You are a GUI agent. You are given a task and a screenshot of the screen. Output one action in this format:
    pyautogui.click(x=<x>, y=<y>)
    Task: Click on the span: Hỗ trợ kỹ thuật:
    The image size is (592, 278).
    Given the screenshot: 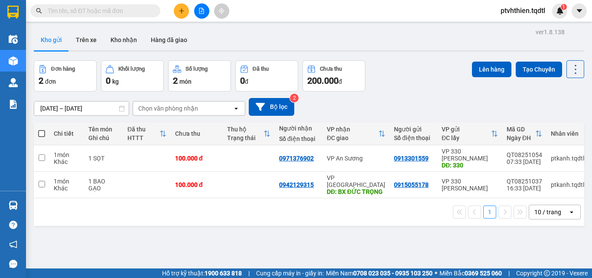 What is the action you would take?
    pyautogui.click(x=202, y=273)
    